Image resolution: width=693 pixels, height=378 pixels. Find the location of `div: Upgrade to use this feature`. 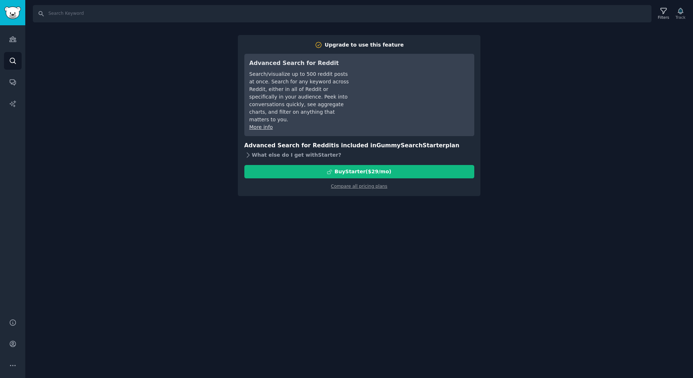

div: Upgrade to use this feature is located at coordinates (364, 45).